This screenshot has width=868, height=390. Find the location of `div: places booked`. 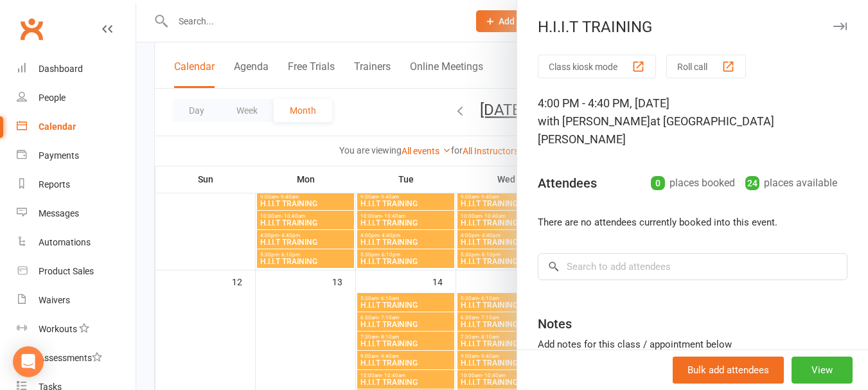

div: places booked is located at coordinates (693, 183).